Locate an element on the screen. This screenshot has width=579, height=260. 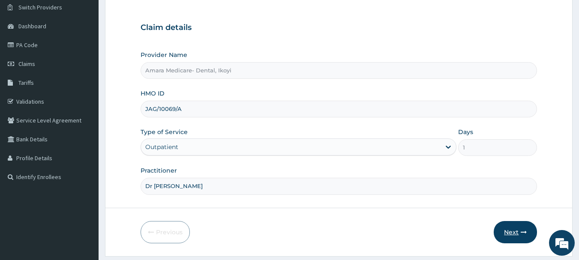
span: We're online! is located at coordinates (84, 120).